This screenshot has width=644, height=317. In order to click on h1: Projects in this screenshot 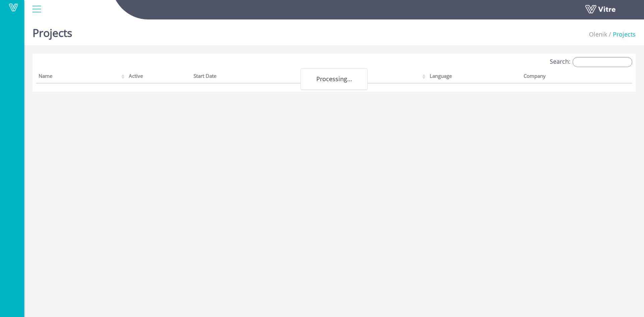, I will do `click(53, 31)`.